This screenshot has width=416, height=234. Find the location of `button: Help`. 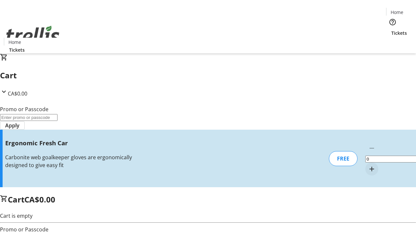

button: Help is located at coordinates (393, 22).